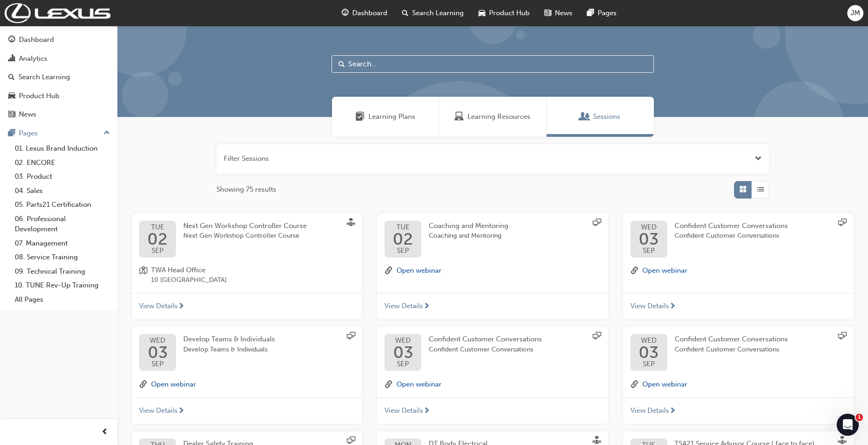  I want to click on span: News, so click(564, 13).